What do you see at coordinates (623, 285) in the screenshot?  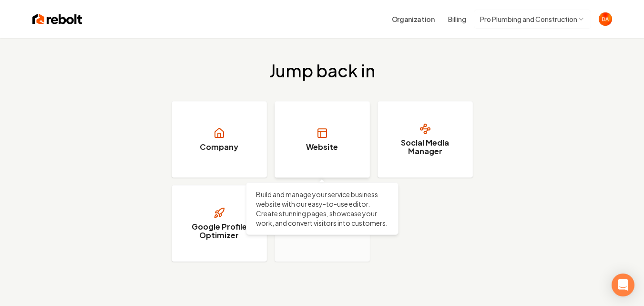 I see `div: Open Intercom Messenger` at bounding box center [623, 285].